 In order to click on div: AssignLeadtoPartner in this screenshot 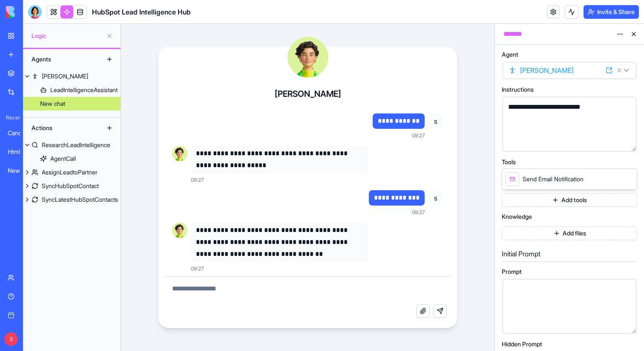, I will do `click(69, 172)`.